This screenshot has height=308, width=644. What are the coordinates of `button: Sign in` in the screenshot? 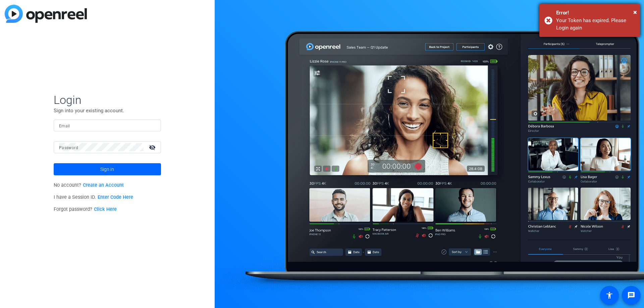 It's located at (108, 169).